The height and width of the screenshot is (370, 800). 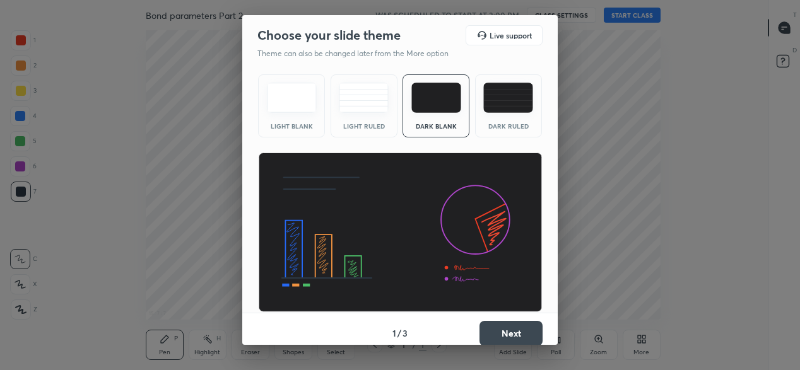 I want to click on button: Next, so click(x=511, y=334).